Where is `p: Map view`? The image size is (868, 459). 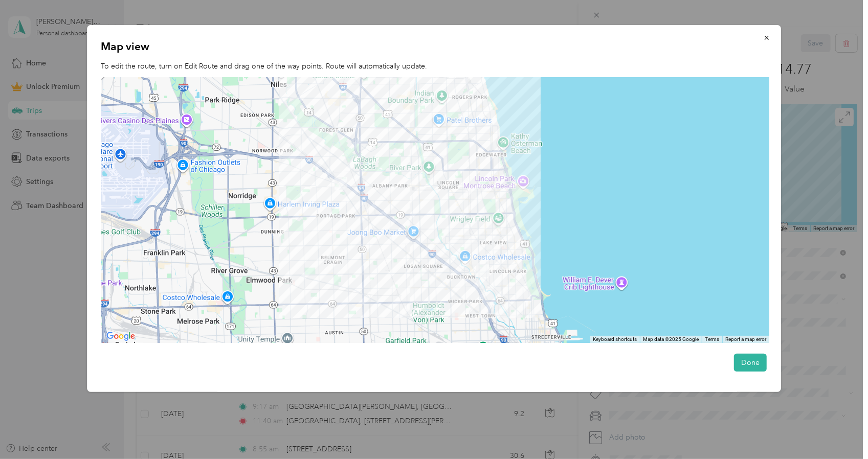
p: Map view is located at coordinates (434, 46).